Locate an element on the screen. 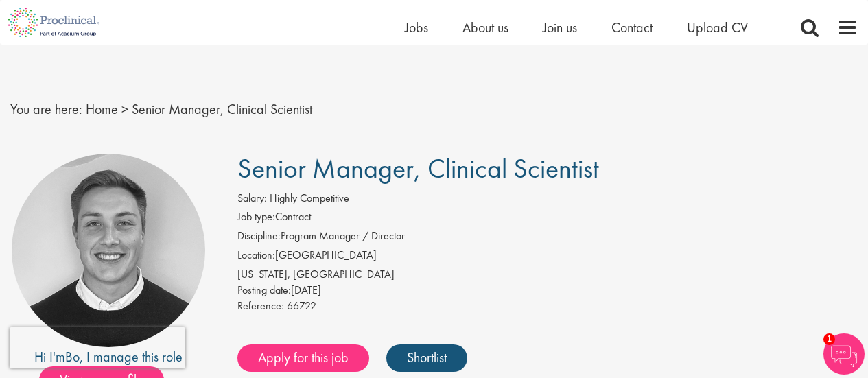  span: About us is located at coordinates (485, 27).